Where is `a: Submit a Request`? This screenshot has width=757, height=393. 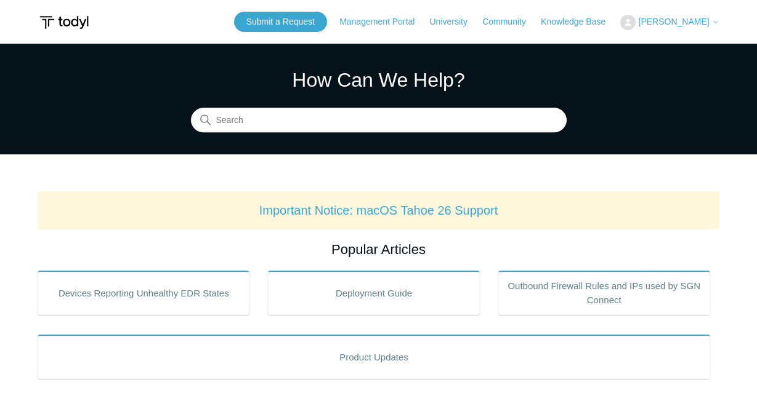
a: Submit a Request is located at coordinates (280, 22).